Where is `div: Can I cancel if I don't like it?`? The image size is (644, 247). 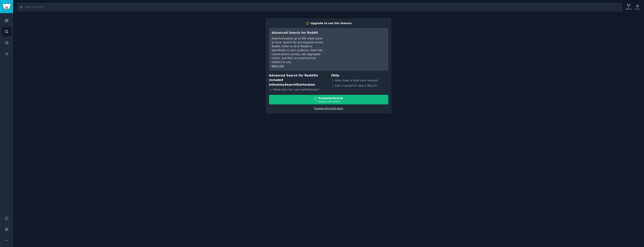
div: Can I cancel if I don't like it? is located at coordinates (360, 86).